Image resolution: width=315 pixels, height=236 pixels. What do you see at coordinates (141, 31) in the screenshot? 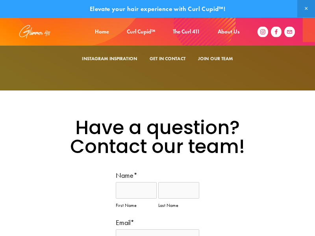
I see `a: Curl Cupid™` at bounding box center [141, 31].